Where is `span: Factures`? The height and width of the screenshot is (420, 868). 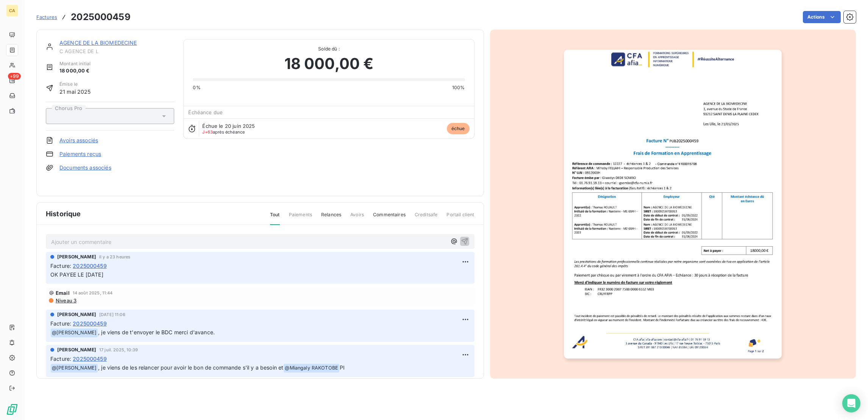 span: Factures is located at coordinates (47, 17).